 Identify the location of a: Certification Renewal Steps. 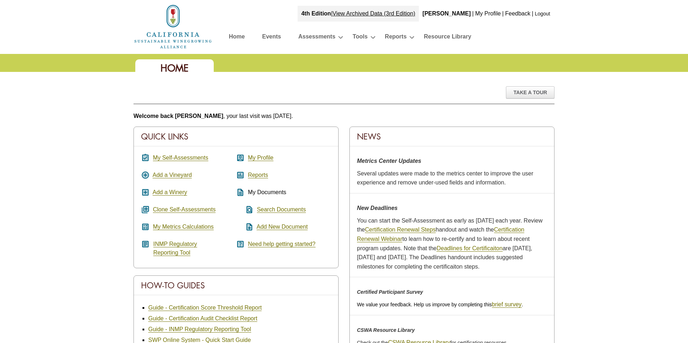
(400, 230).